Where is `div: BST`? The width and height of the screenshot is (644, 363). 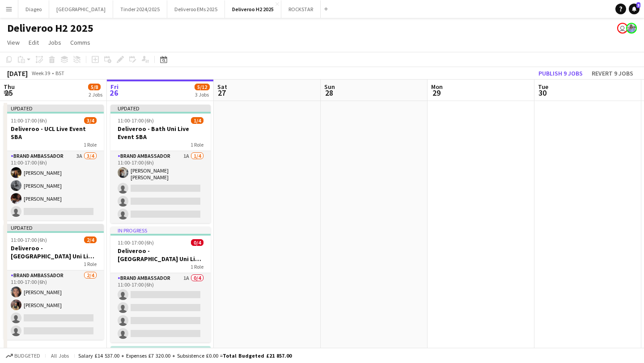 div: BST is located at coordinates (60, 73).